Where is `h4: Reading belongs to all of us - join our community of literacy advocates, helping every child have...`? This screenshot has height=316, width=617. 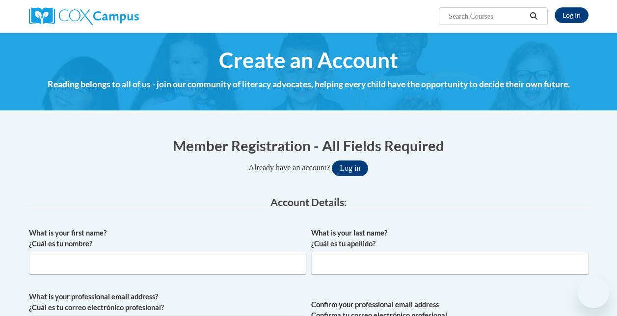 h4: Reading belongs to all of us - join our community of literacy advocates, helping every child have... is located at coordinates (309, 84).